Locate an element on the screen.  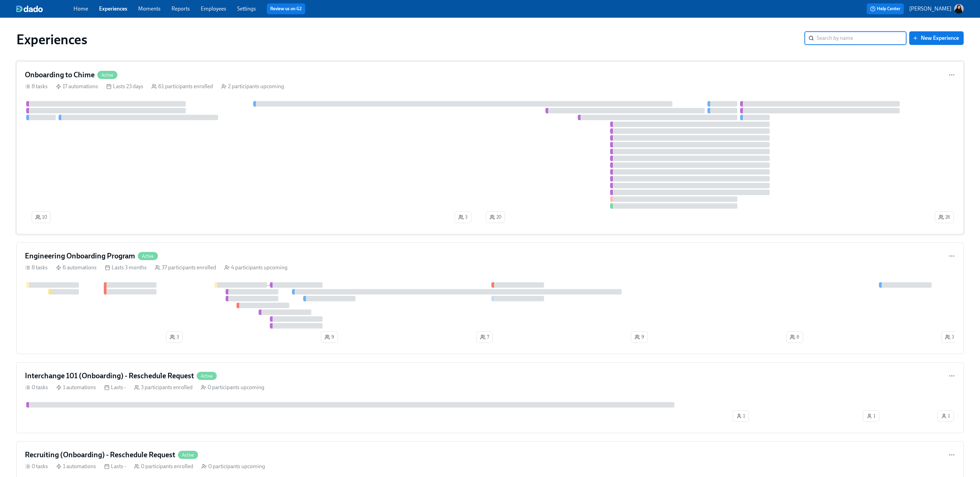
div: 3 participants enrolled is located at coordinates (163, 388).